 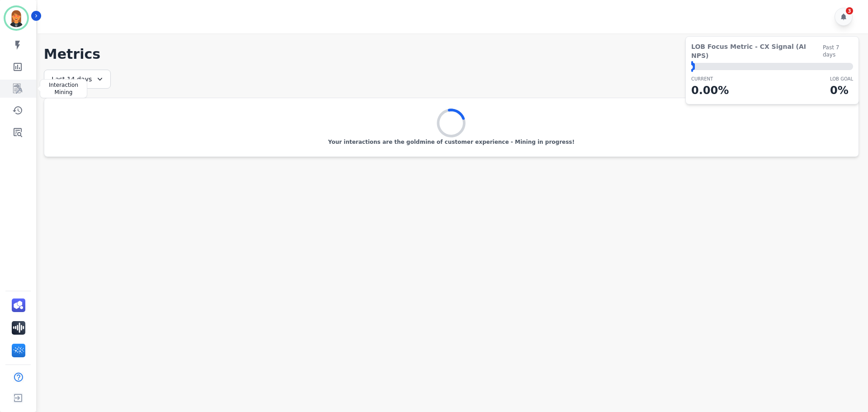 What do you see at coordinates (710, 91) in the screenshot?
I see `p: 0.00 %` at bounding box center [710, 91].